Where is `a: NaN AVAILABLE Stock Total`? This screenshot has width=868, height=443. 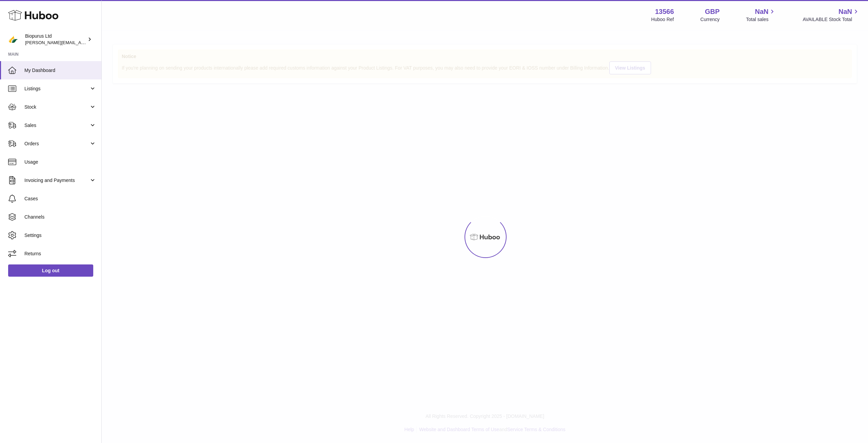
a: NaN AVAILABLE Stock Total is located at coordinates (831, 15).